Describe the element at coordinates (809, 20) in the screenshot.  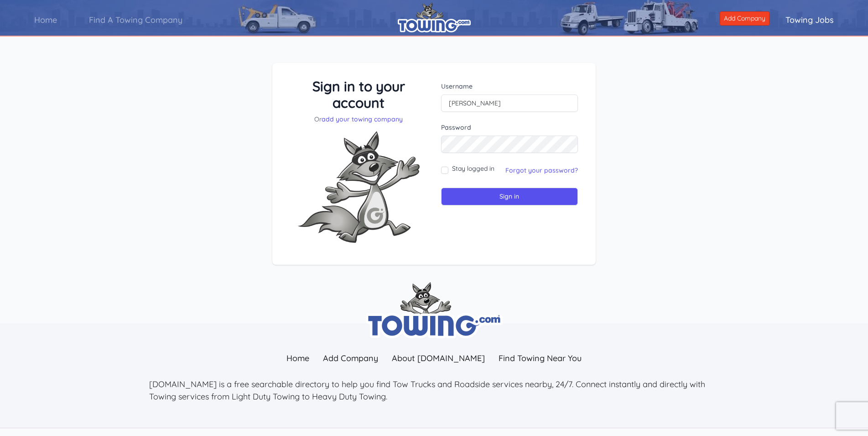
I see `a: Towing Jobs` at that location.